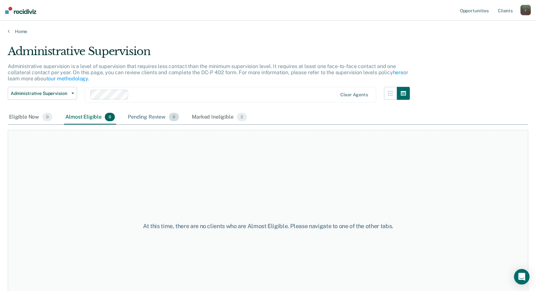  Describe the element at coordinates (354, 95) in the screenshot. I see `div: Clear agents` at that location.